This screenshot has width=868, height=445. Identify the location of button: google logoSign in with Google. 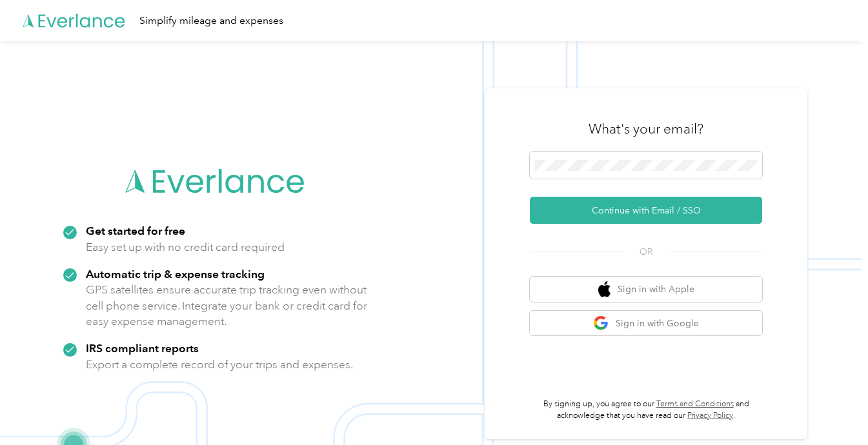
(646, 323).